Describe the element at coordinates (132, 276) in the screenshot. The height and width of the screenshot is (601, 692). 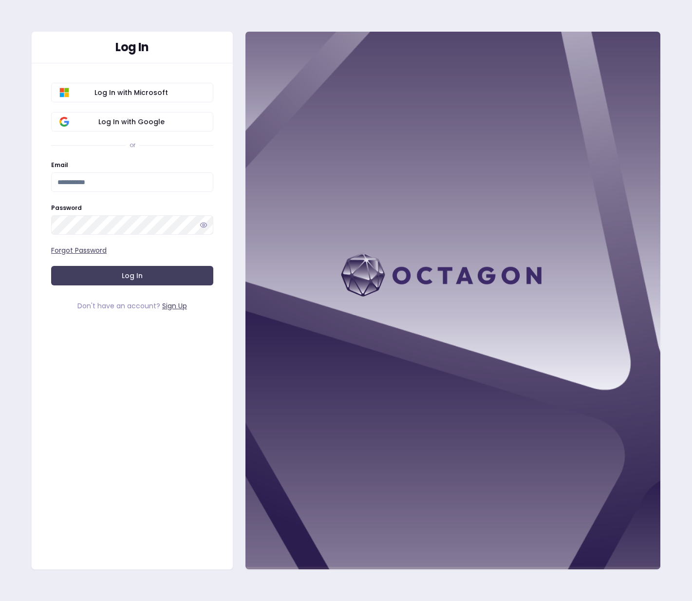
I see `span: Log In` at that location.